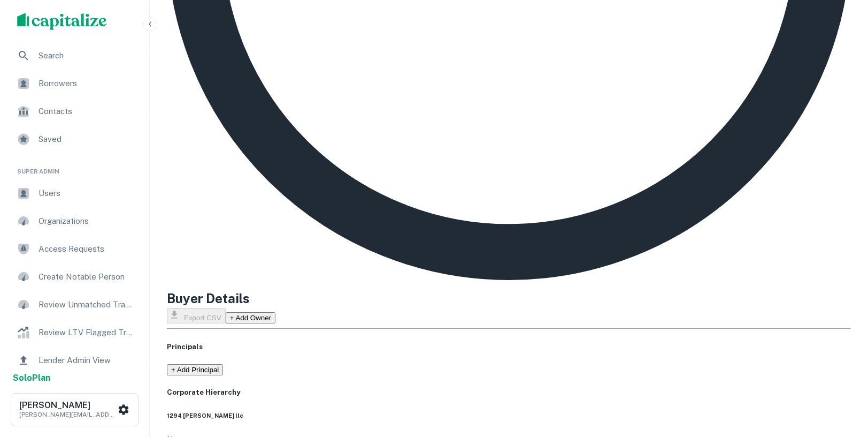 Image resolution: width=868 pixels, height=437 pixels. I want to click on a: Review Unmatched Transactions, so click(74, 305).